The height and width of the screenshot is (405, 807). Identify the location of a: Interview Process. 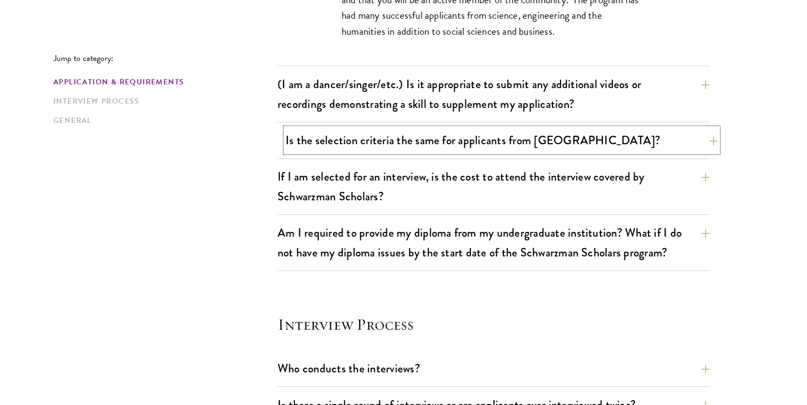
(162, 101).